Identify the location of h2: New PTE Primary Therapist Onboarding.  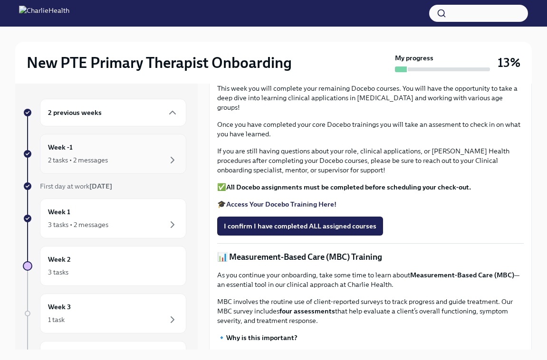
(159, 63).